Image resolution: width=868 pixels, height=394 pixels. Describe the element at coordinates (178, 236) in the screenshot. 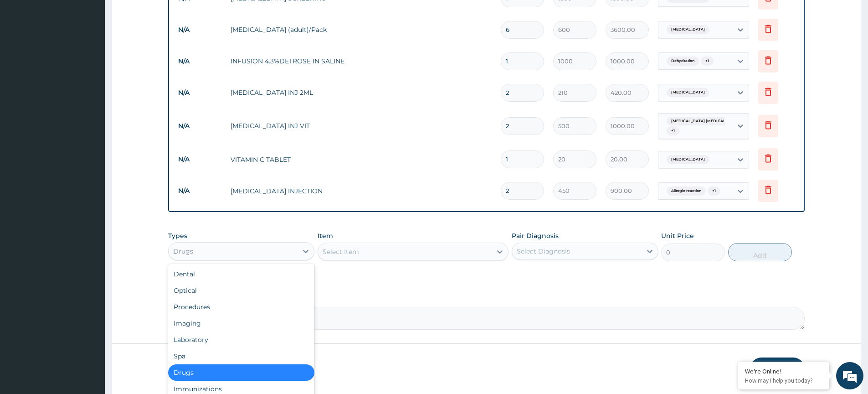

I see `label: Types` at that location.